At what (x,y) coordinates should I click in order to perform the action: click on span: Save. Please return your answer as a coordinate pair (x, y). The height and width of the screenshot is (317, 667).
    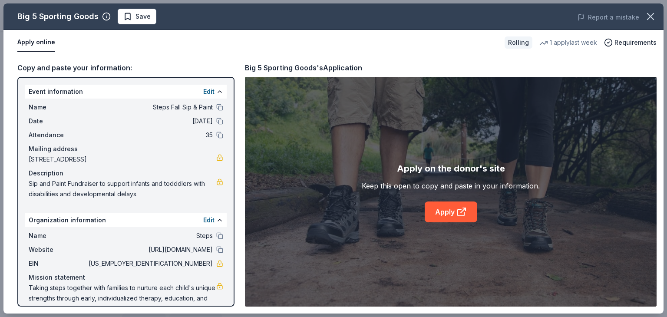
    Looking at the image, I should click on (143, 17).